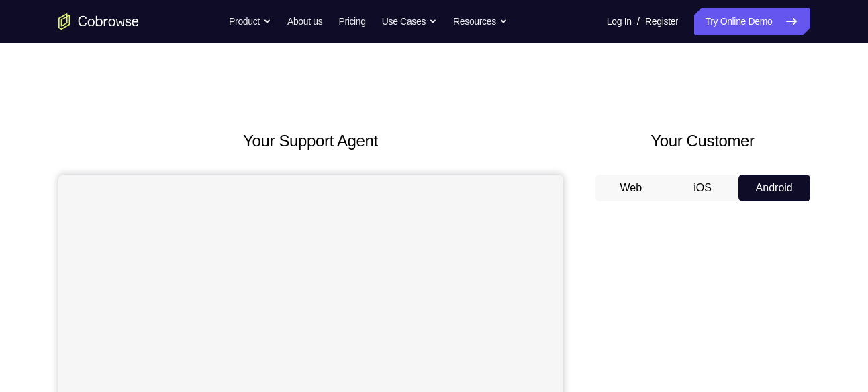 This screenshot has width=868, height=392. What do you see at coordinates (619, 21) in the screenshot?
I see `a: Log In` at bounding box center [619, 21].